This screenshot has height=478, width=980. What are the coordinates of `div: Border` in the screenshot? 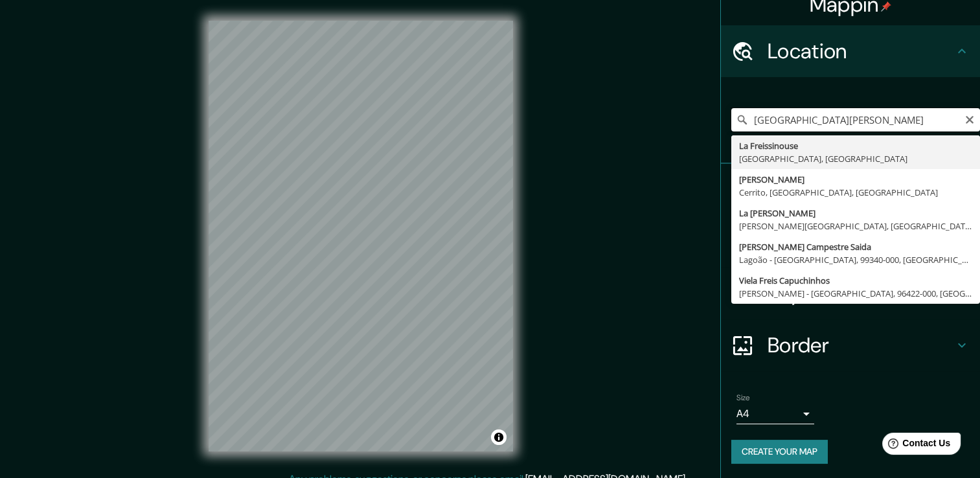 It's located at (851, 345).